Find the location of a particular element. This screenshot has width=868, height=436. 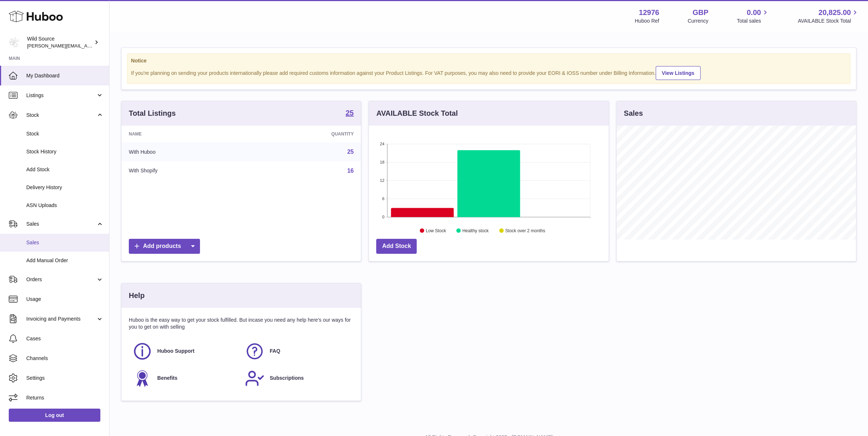

span: FAQ is located at coordinates (275, 351).